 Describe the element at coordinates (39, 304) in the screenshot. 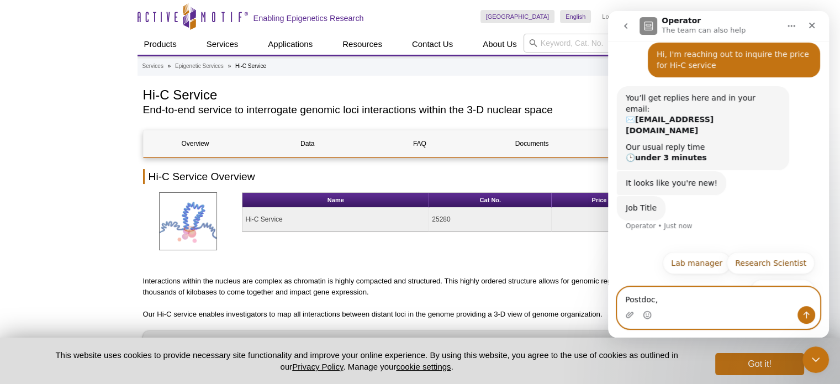

I see `button: Emoji picker` at that location.